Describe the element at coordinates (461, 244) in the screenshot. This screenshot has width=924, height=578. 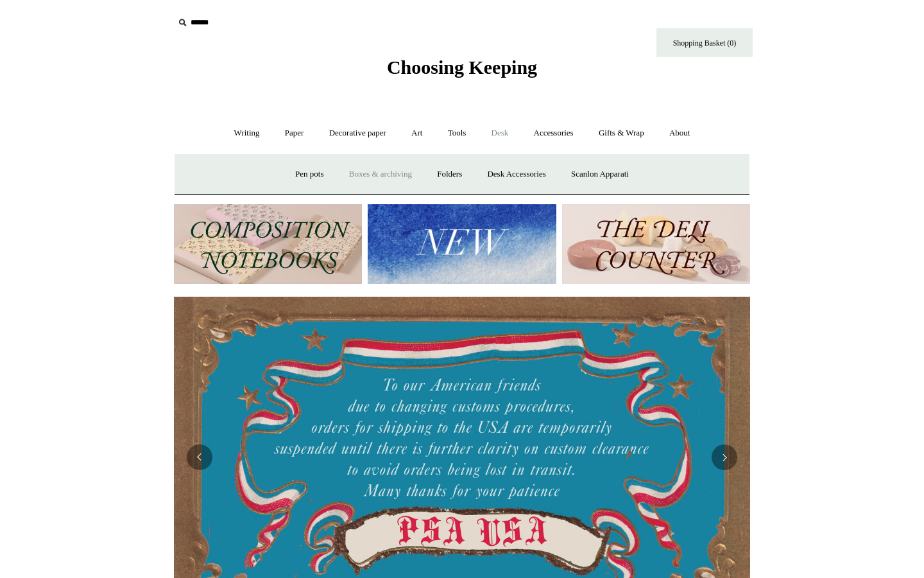
I see `img: New.jpg__PID:f73bdf93-380a-4a35-bcfe-7823039498e1` at that location.